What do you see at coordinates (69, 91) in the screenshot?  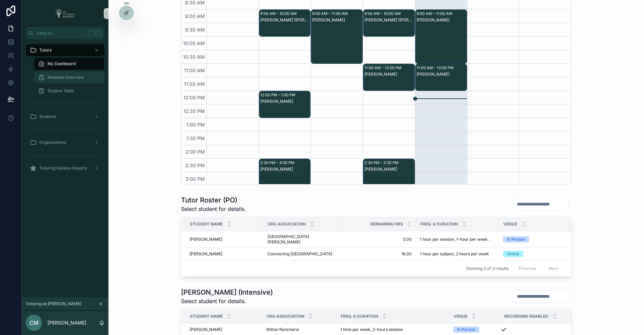 I see `a: Student Table` at bounding box center [69, 91].